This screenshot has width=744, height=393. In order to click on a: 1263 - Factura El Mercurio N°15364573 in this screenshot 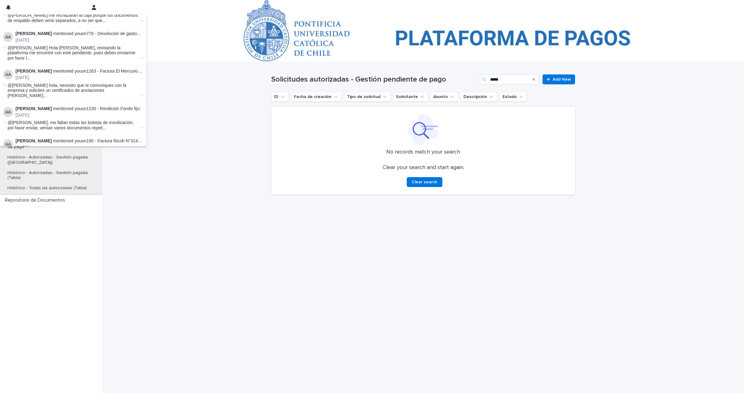, I will do `click(125, 71)`.